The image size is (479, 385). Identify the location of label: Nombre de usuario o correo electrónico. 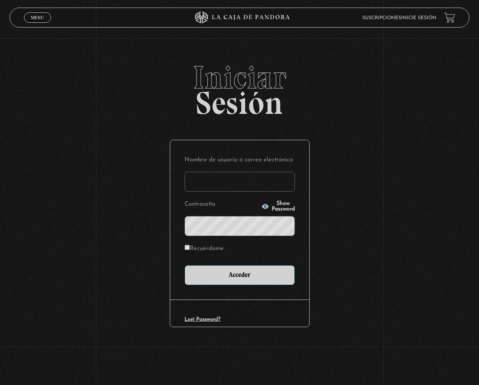
(240, 160).